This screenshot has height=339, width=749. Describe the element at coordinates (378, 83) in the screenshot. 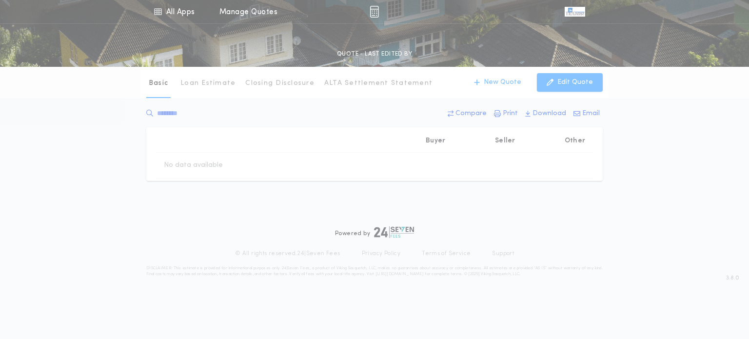

I see `p: ALTA Settlement Statement` at that location.